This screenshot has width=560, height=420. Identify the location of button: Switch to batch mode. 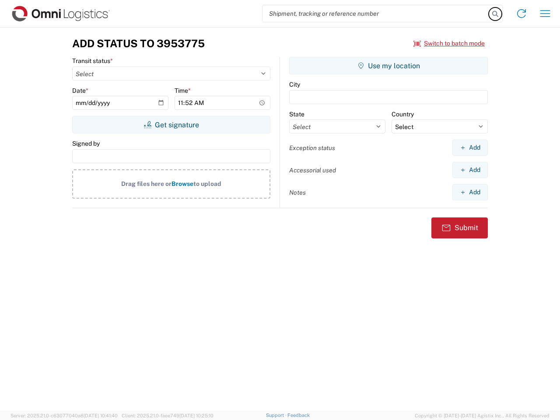
(449, 43).